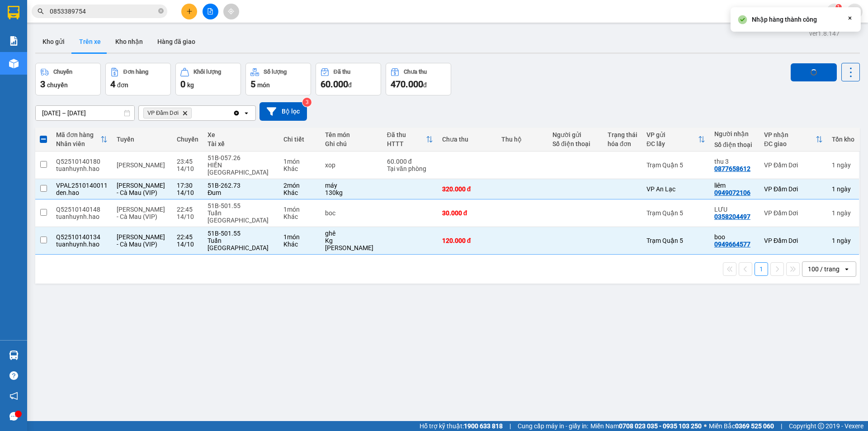 The height and width of the screenshot is (431, 868). Describe the element at coordinates (660, 426) in the screenshot. I see `strong: 0708 023 035 - 0935 103 250` at that location.